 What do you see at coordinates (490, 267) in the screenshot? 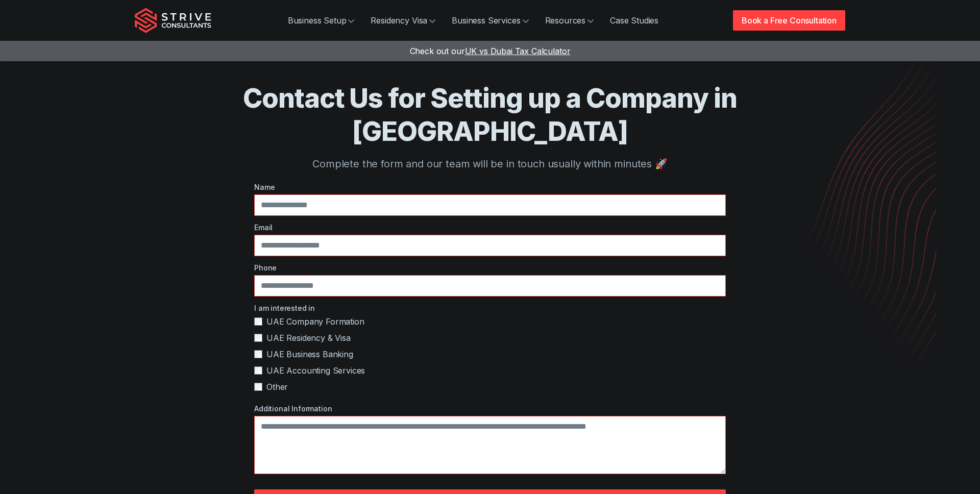
I see `label: Phone` at bounding box center [490, 267].